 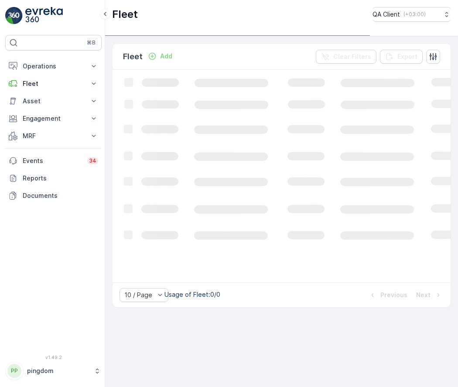 I want to click on p: Previous, so click(x=394, y=295).